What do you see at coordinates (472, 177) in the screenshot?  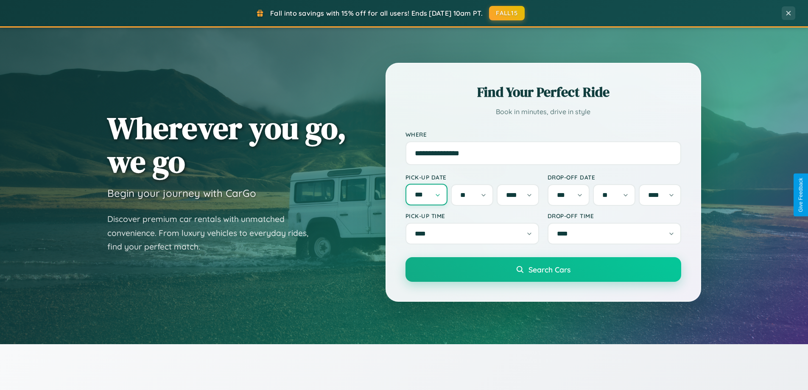 I see `label: Pick-up Date` at bounding box center [472, 177].